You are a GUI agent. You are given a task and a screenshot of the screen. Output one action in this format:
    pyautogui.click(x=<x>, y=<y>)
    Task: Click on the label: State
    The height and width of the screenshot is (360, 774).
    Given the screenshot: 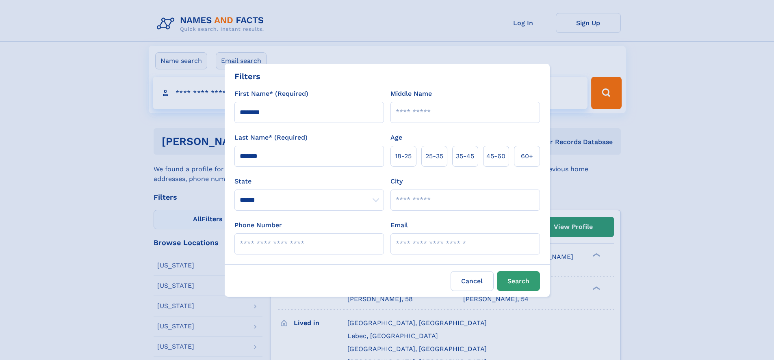 What is the action you would take?
    pyautogui.click(x=309, y=182)
    